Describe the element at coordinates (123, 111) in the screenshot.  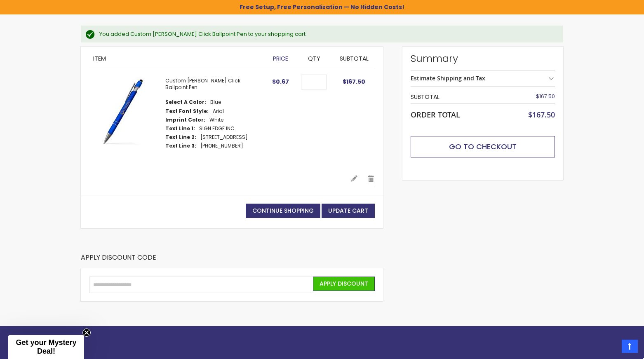
I see `img: Custom Alex II Click Ballpoint Pen-Blue` at that location.